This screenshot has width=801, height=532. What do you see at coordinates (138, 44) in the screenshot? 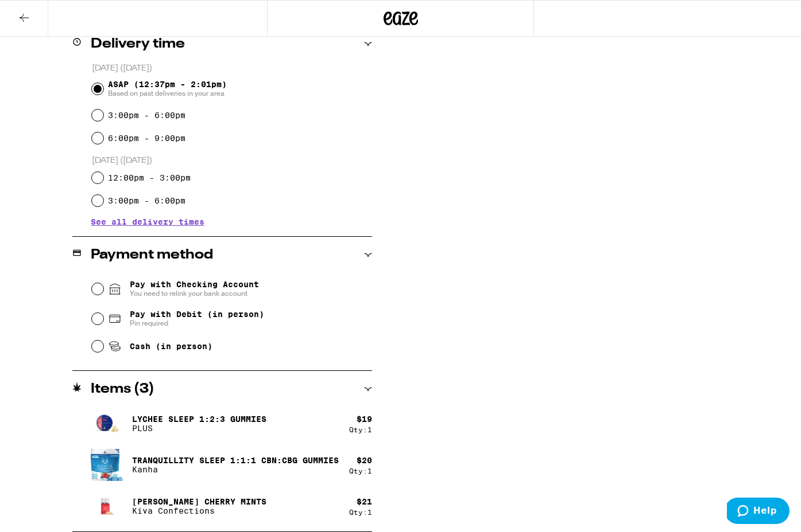
I see `h2: Delivery time` at bounding box center [138, 44].